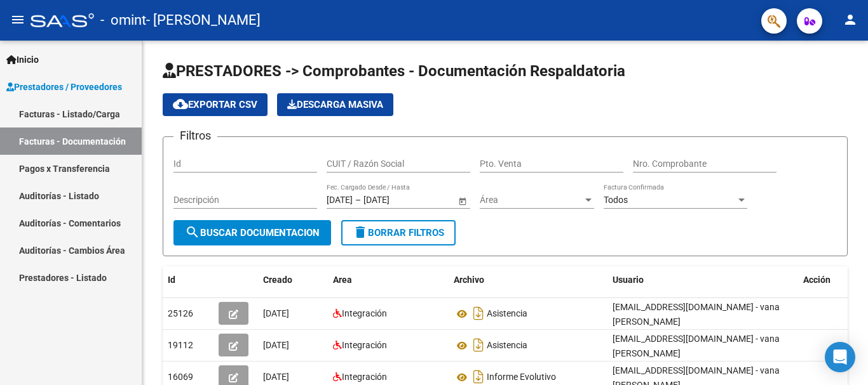 This screenshot has height=385, width=868. Describe the element at coordinates (817, 280) in the screenshot. I see `span: Acción` at that location.